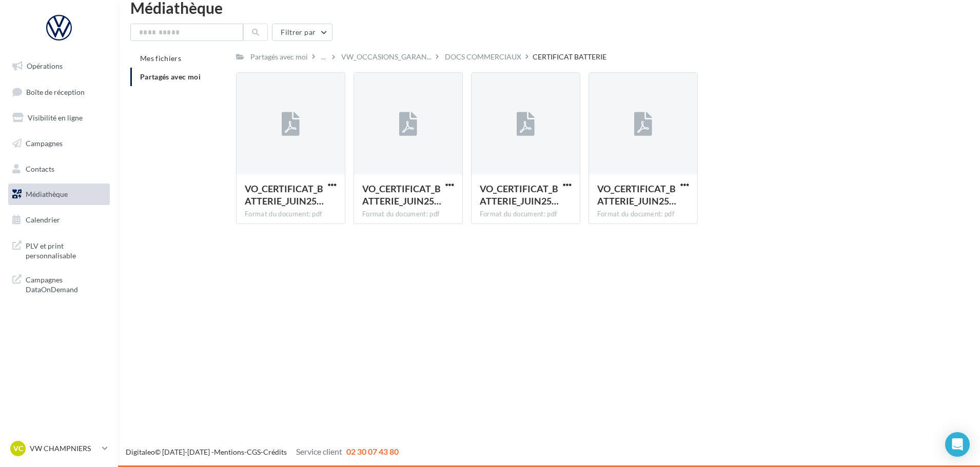  What do you see at coordinates (160, 58) in the screenshot?
I see `span: Mes fichiers` at bounding box center [160, 58].